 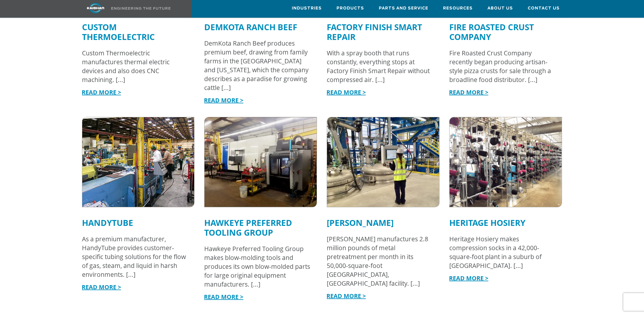 I want to click on div: Hawkeye Preferred Tooling Group makes blow-molding tools and produces its own blow-molded parts f..., so click(x=257, y=266).